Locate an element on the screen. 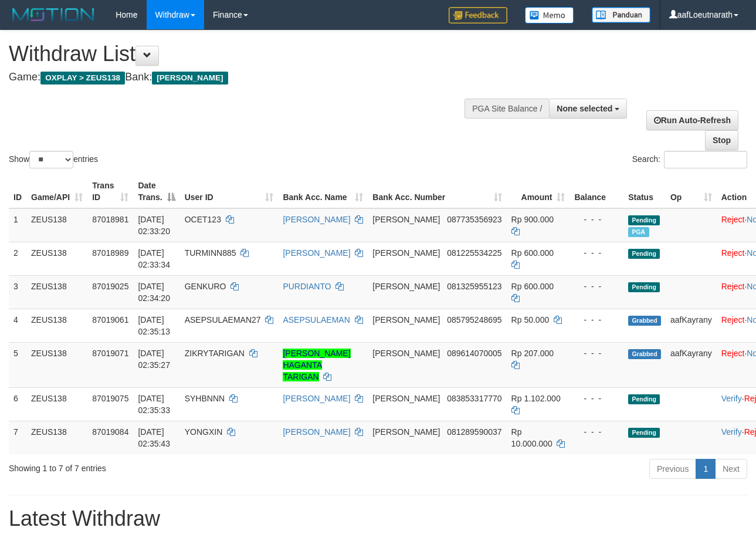 The image size is (756, 534). td: 7 is located at coordinates (17, 438).